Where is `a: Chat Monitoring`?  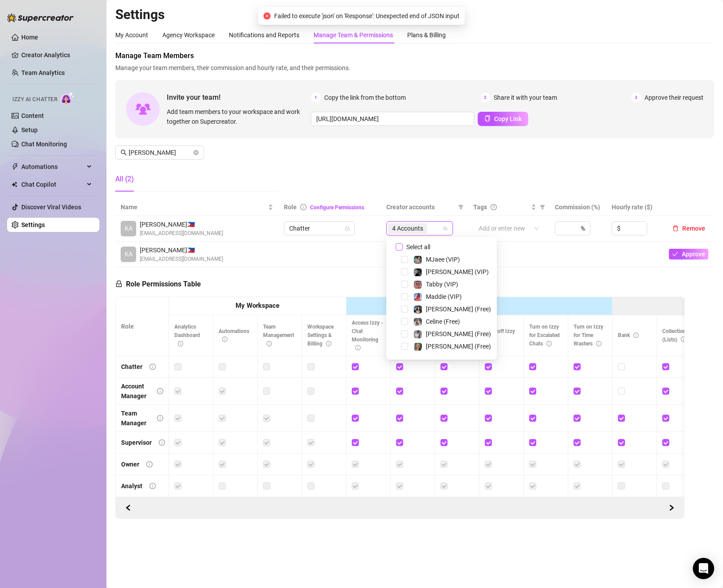 a: Chat Monitoring is located at coordinates (44, 144).